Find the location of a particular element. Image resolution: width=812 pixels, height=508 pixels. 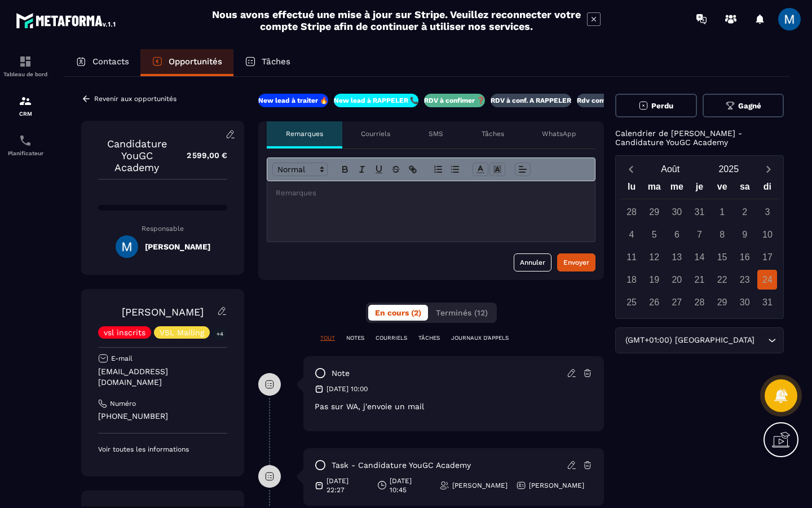

div: 7 is located at coordinates (700, 234).